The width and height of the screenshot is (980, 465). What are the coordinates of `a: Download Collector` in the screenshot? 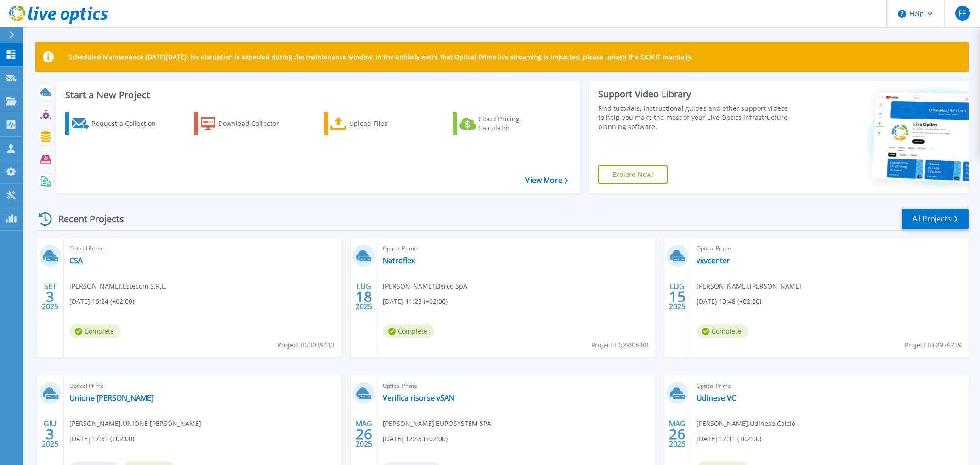 It's located at (245, 123).